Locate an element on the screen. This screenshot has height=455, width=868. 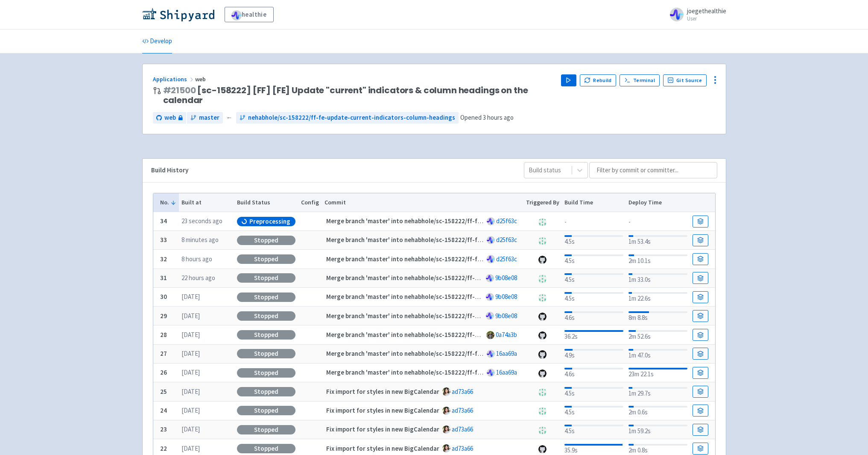
b: 34 is located at coordinates (163, 220).